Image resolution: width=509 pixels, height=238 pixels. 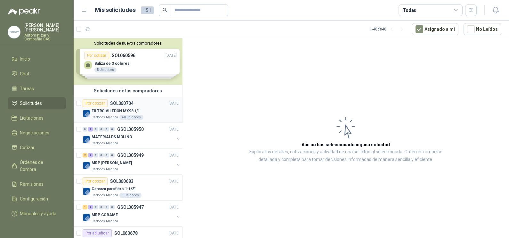 I want to click on span: Configuración, so click(x=34, y=199).